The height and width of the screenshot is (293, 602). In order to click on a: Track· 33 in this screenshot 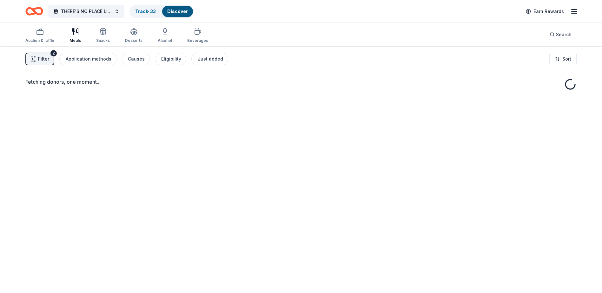, I will do `click(145, 11)`.